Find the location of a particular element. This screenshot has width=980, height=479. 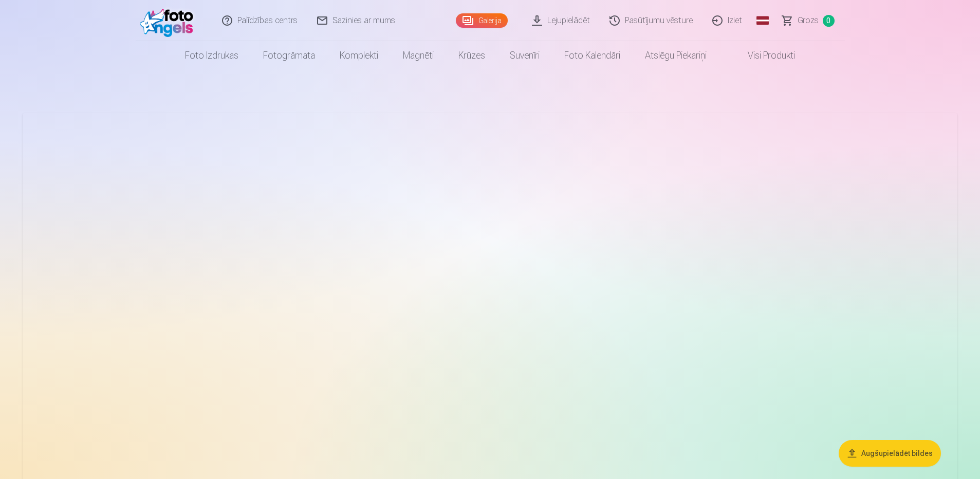

a: Krūzes is located at coordinates (472, 56).